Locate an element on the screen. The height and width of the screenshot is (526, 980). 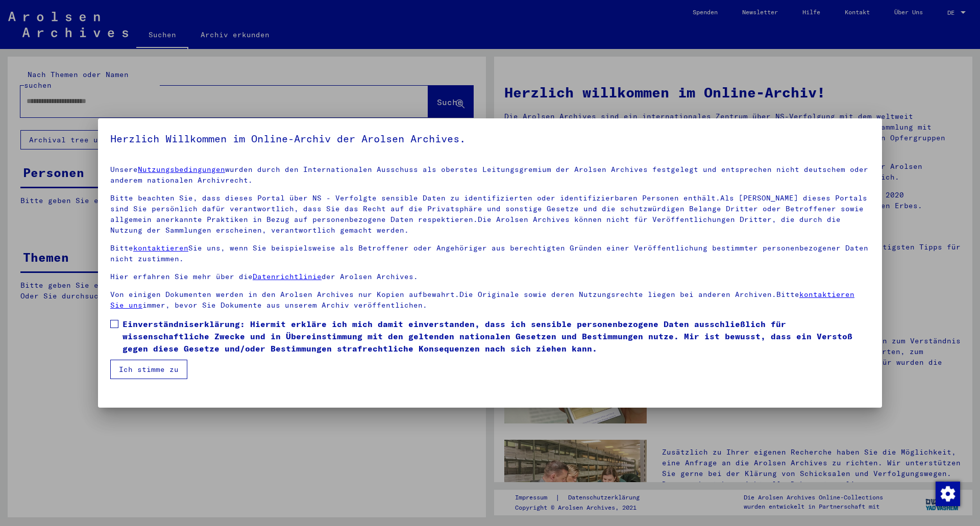
span: Einverständniserklärung: Hiermit erkläre ich mich damit einverstanden, dass ich sensible personen... is located at coordinates (496, 337).